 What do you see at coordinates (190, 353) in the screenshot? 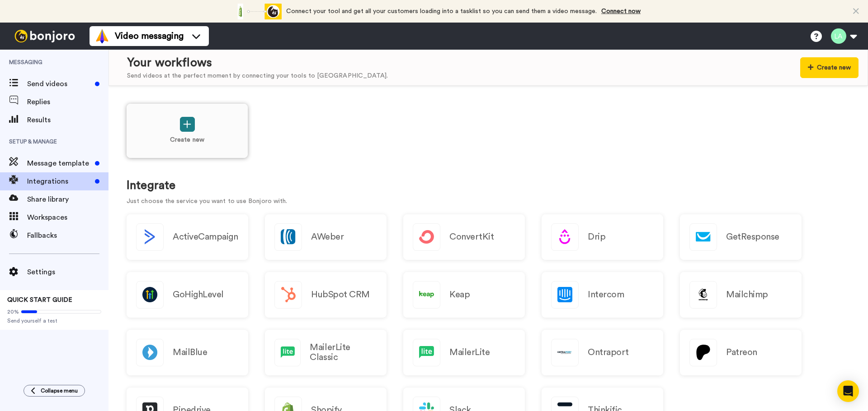
I see `h2: MailBlue` at bounding box center [190, 353].